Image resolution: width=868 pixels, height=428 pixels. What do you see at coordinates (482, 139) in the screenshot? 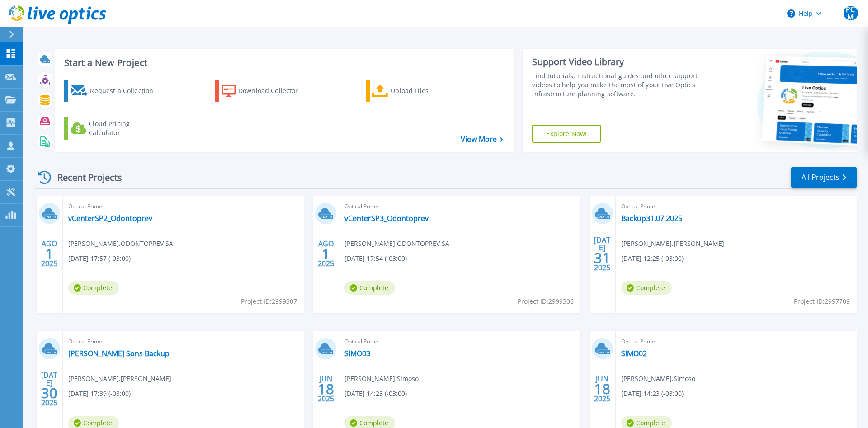
I see `a: View More` at bounding box center [482, 139].